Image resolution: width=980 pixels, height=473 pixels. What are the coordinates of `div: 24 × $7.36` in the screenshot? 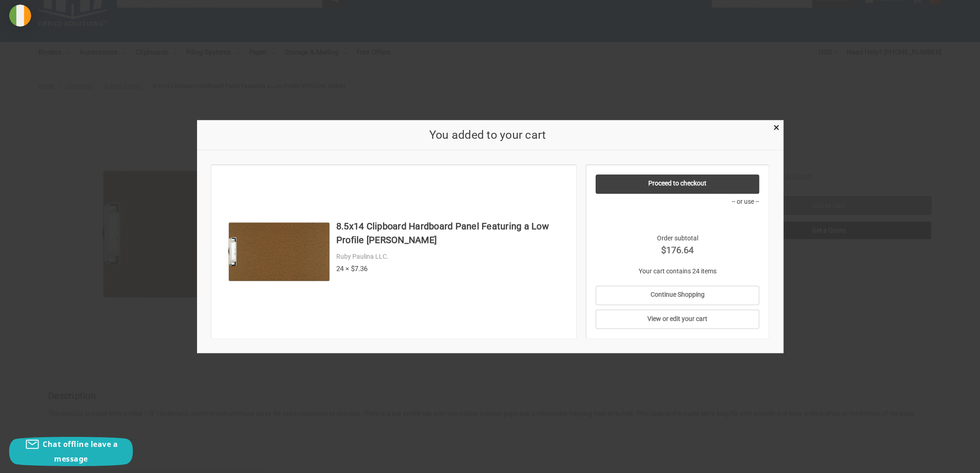 It's located at (452, 269).